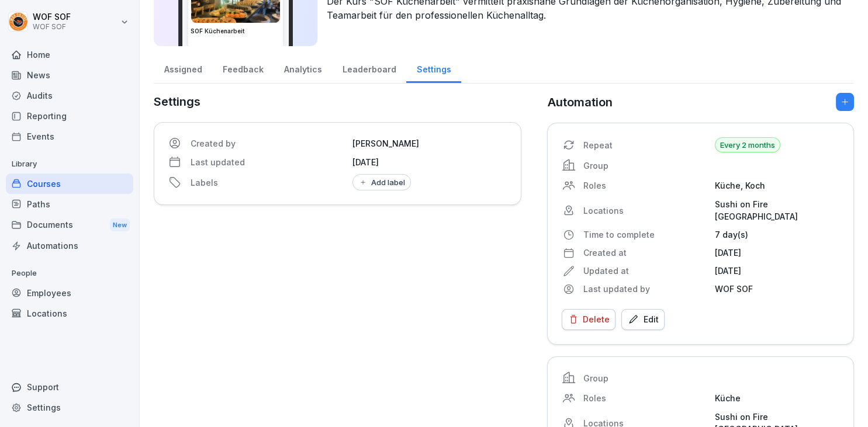 Image resolution: width=868 pixels, height=427 pixels. Describe the element at coordinates (120, 225) in the screenshot. I see `div: New` at that location.